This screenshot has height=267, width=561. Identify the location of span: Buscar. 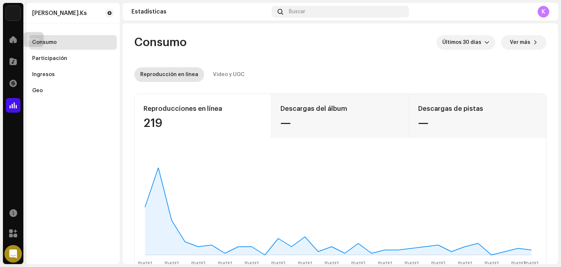
(297, 12).